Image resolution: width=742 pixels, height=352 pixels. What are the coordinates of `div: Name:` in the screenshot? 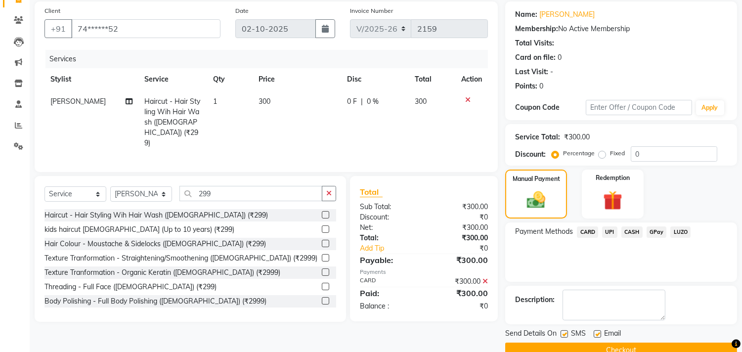 It's located at (526, 14).